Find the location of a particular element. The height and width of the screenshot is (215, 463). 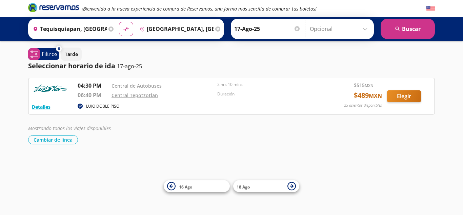

p: Seleccionar horario de ida is located at coordinates (72, 66).